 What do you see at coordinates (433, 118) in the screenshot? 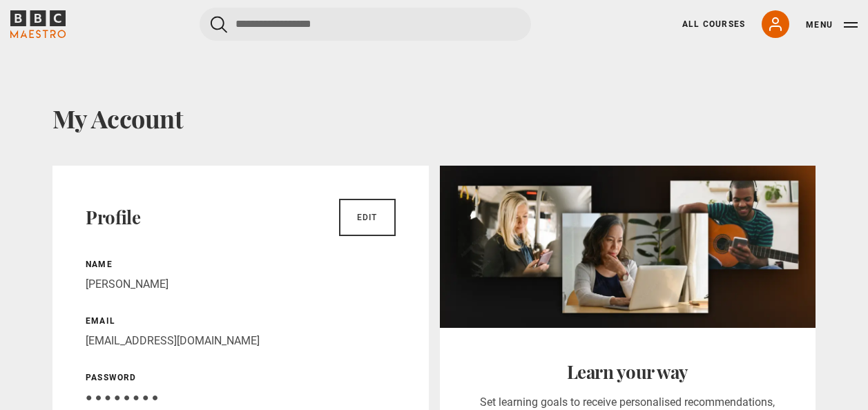
I see `h1: My Account` at bounding box center [433, 118].